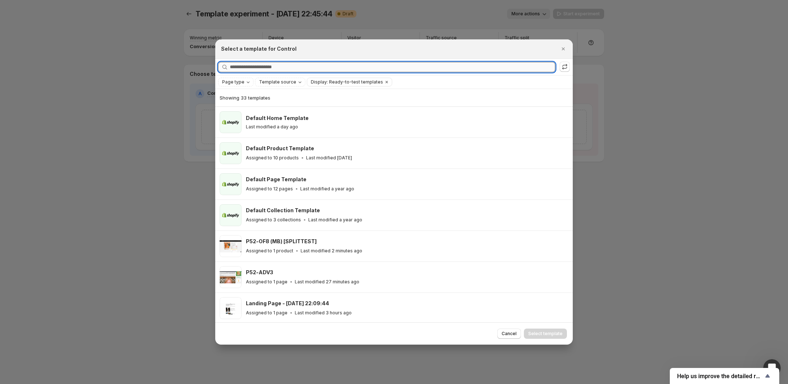  Describe the element at coordinates (509, 334) in the screenshot. I see `button: Cancel` at that location.